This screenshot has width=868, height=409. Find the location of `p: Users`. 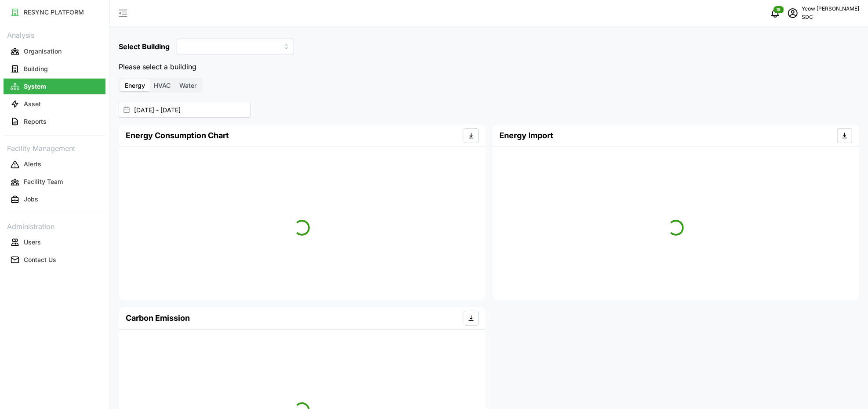

p: Users is located at coordinates (32, 242).